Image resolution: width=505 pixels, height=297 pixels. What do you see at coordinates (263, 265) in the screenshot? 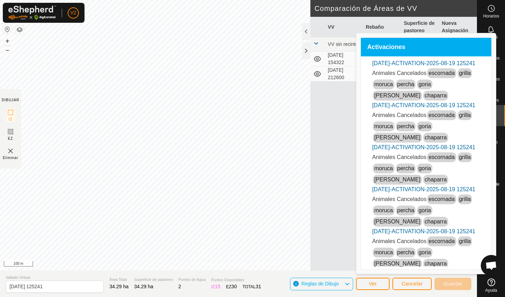
I see `a: Contáctenos` at bounding box center [263, 265].